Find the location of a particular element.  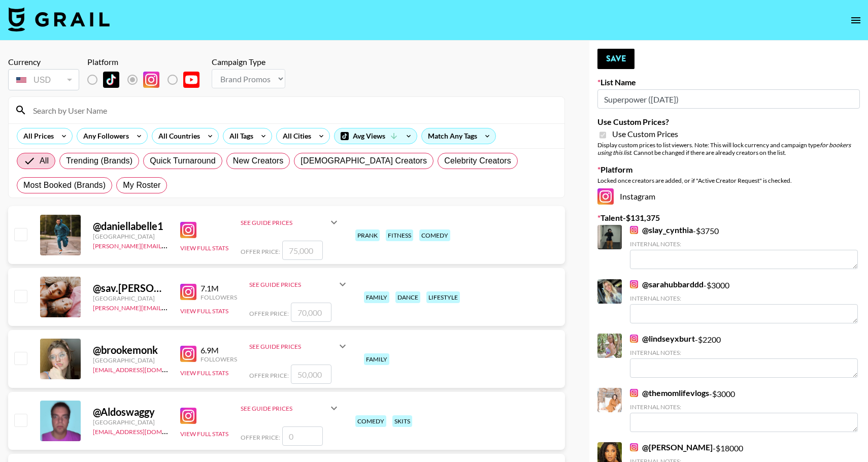

div: 7.1M is located at coordinates (219, 288).